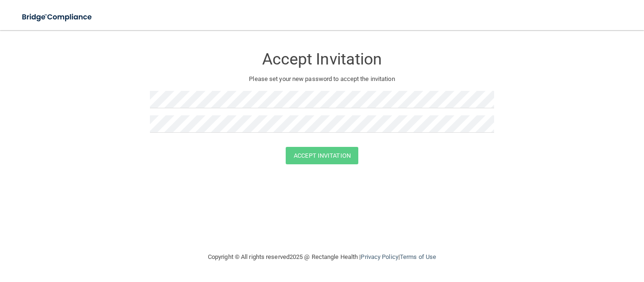 The width and height of the screenshot is (644, 282). I want to click on button: Accept Invitation, so click(322, 156).